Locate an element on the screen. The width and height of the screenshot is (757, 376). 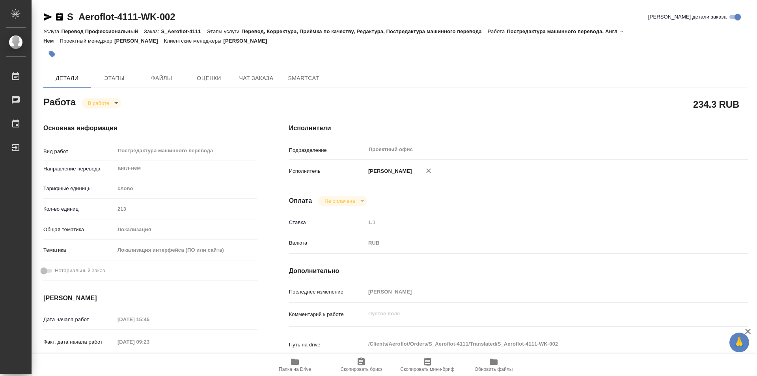
p: Кол-во единиц is located at coordinates (79, 209).